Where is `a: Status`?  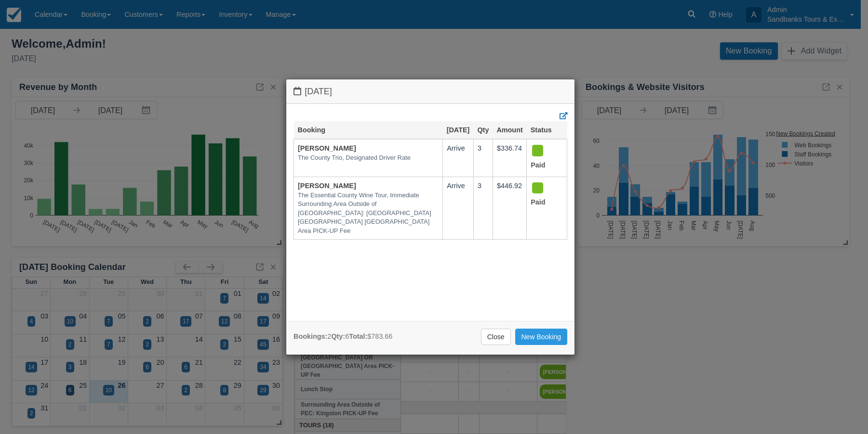
a: Status is located at coordinates (541, 130).